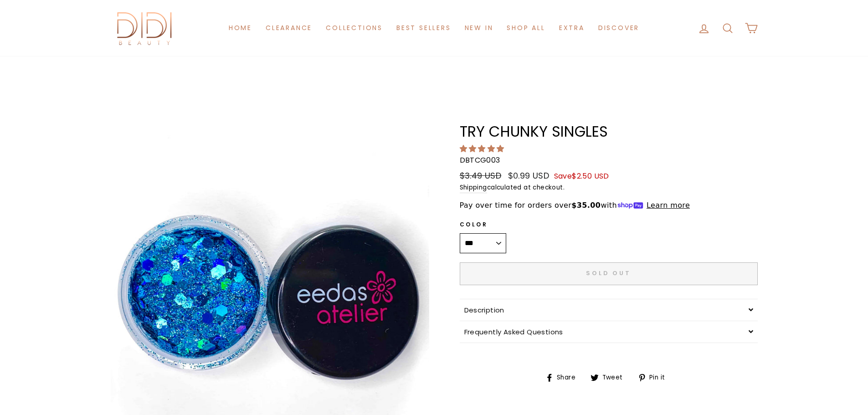  I want to click on span: $3.49 USD, so click(480, 175).